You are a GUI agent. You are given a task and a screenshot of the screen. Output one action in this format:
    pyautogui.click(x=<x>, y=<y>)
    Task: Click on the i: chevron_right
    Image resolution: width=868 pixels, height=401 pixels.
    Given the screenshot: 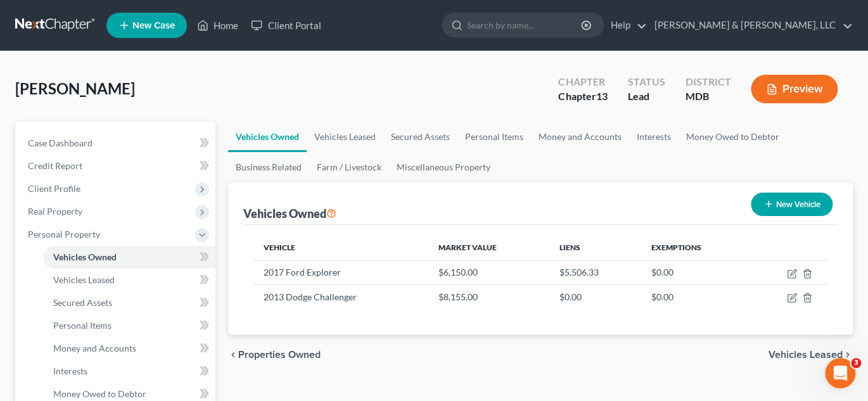 What is the action you would take?
    pyautogui.click(x=848, y=355)
    